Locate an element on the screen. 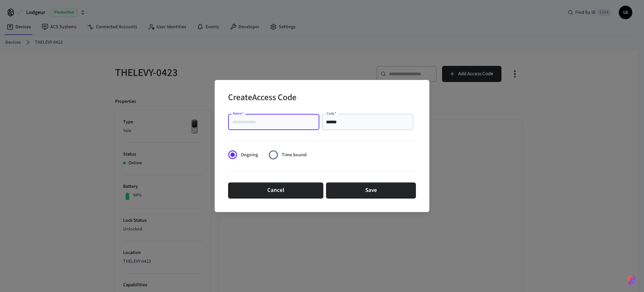 The image size is (644, 292). img: SeamLogoGradient.69752ec5.svg is located at coordinates (632, 280).